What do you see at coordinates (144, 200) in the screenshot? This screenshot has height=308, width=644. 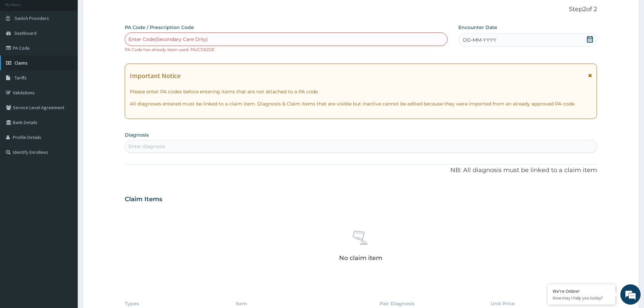 I see `h3: Claim Items` at bounding box center [144, 200].